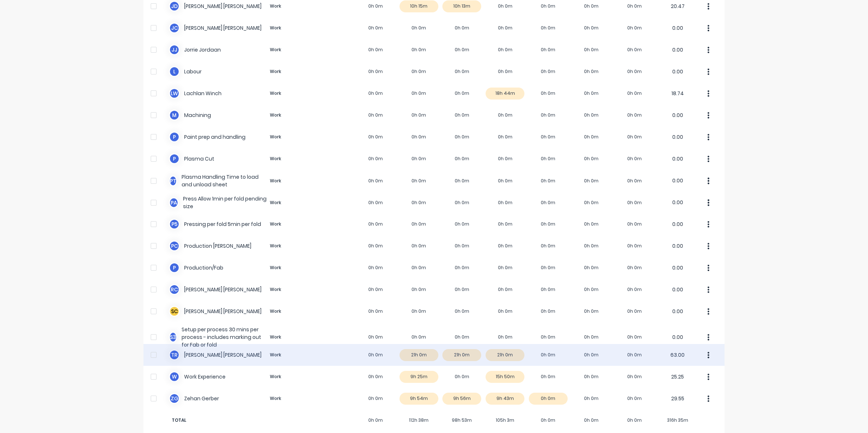 This screenshot has height=433, width=868. Describe the element at coordinates (236, 420) in the screenshot. I see `span: TOTAL` at that location.